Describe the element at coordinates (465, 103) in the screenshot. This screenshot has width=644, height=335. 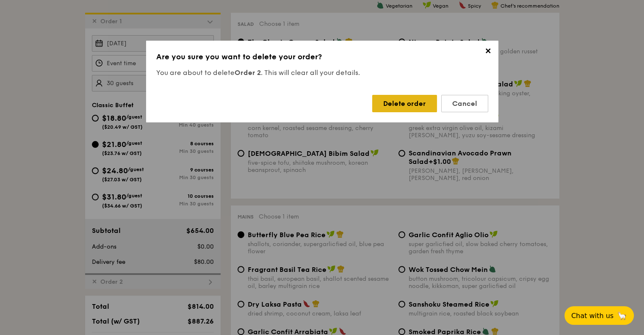
I see `div: Cancel` at that location.